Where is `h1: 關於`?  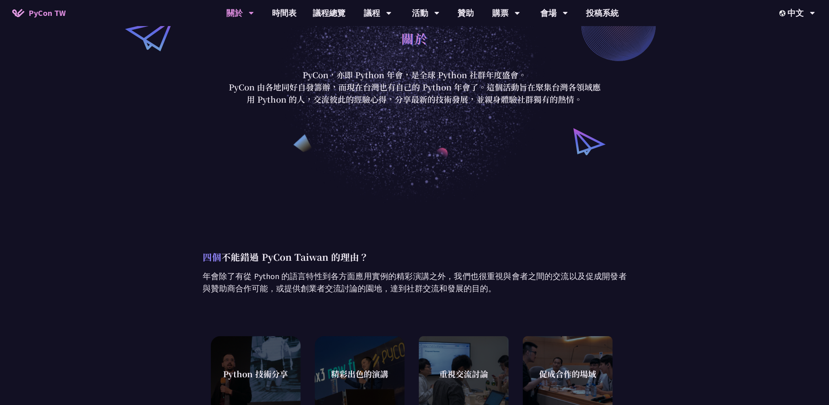 h1: 關於 is located at coordinates (415, 38).